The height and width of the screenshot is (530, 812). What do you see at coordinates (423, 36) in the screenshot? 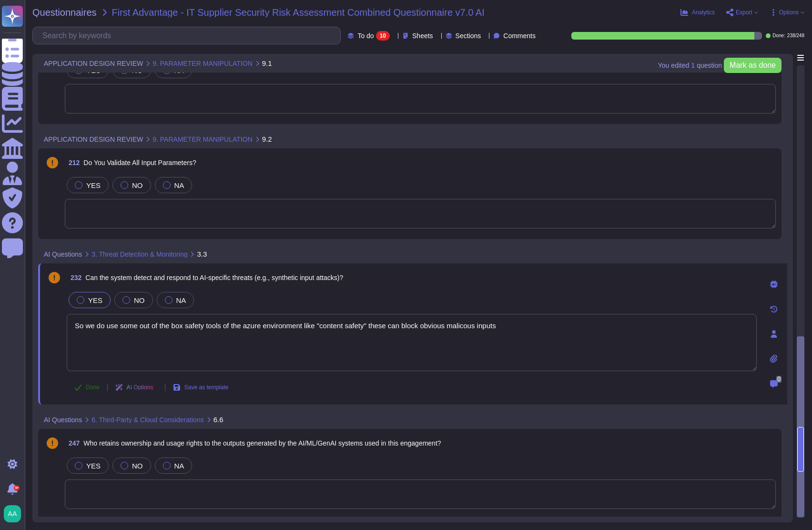
I see `span: Sheets` at bounding box center [423, 36].